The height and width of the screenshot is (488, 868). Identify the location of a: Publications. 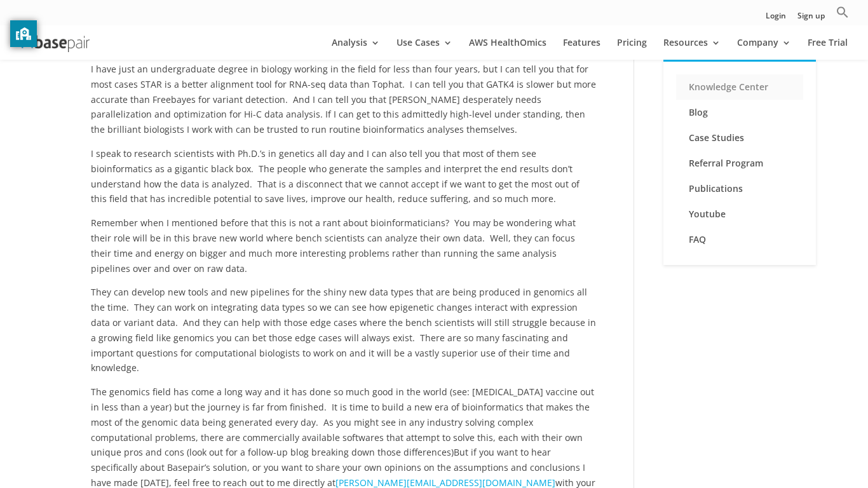
(740, 189).